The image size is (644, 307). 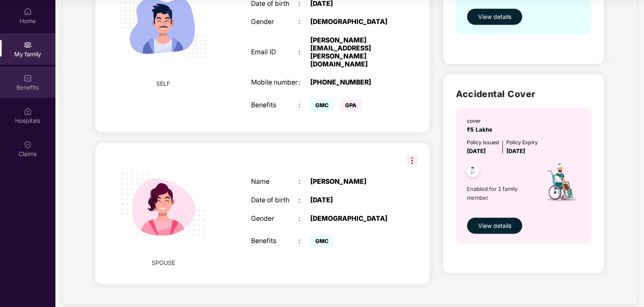 What do you see at coordinates (351, 105) in the screenshot?
I see `span: GPA` at bounding box center [351, 105].